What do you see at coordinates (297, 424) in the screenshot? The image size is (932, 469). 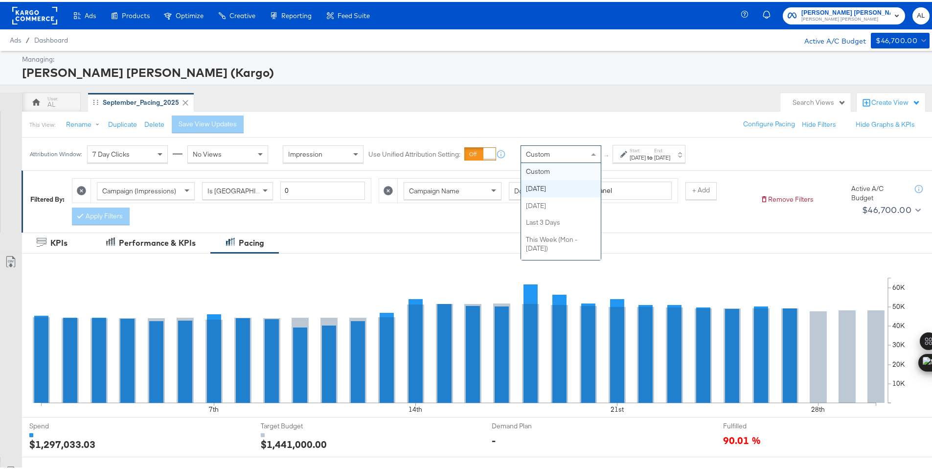 I see `span: Target Budget` at bounding box center [297, 424].